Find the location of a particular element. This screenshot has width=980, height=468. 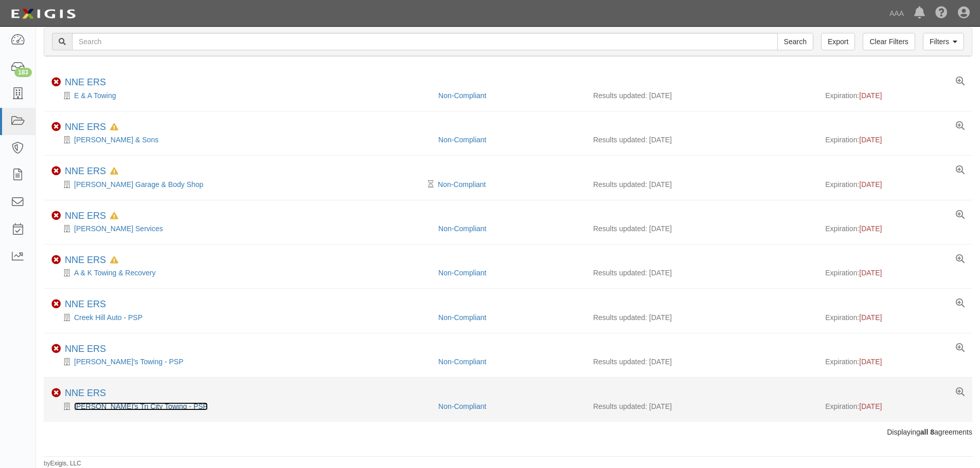

b: all 8 is located at coordinates (927, 432).